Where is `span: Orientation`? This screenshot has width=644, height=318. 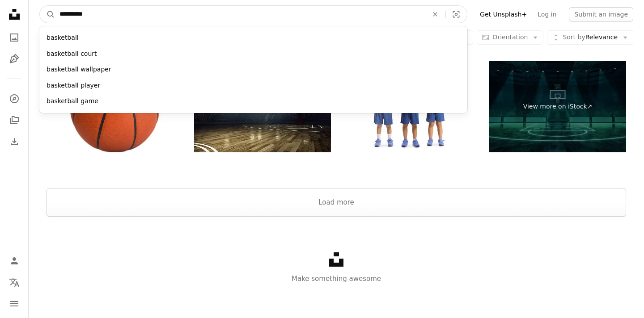 span: Orientation is located at coordinates (510, 37).